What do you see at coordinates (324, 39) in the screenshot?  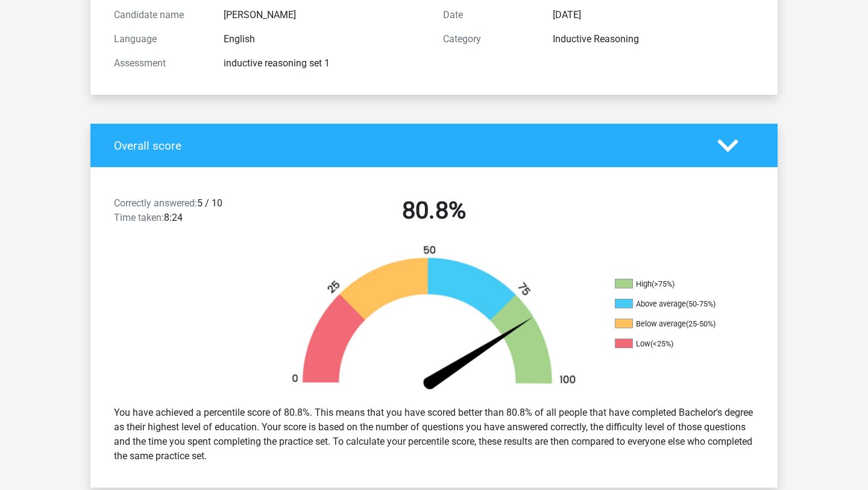 I see `div: English` at bounding box center [324, 39].